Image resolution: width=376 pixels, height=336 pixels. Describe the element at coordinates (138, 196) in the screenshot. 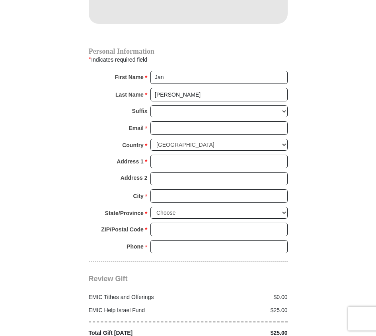

I see `strong: City` at that location.